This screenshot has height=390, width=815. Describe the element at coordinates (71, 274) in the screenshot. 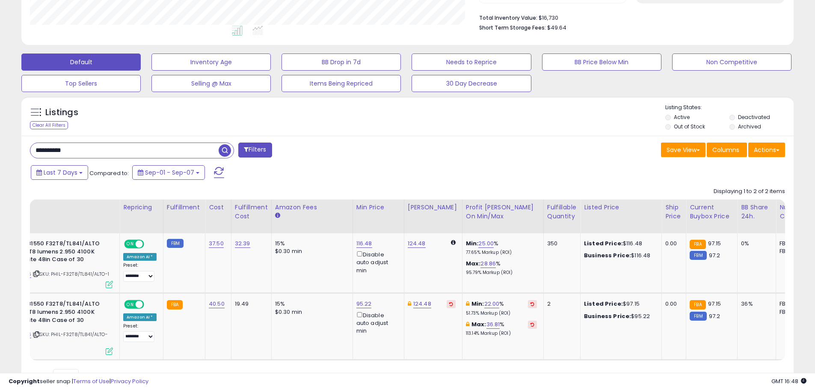

I see `span: | SKU: PHIL-F32T8/TL841/ALTO-1` at that location.